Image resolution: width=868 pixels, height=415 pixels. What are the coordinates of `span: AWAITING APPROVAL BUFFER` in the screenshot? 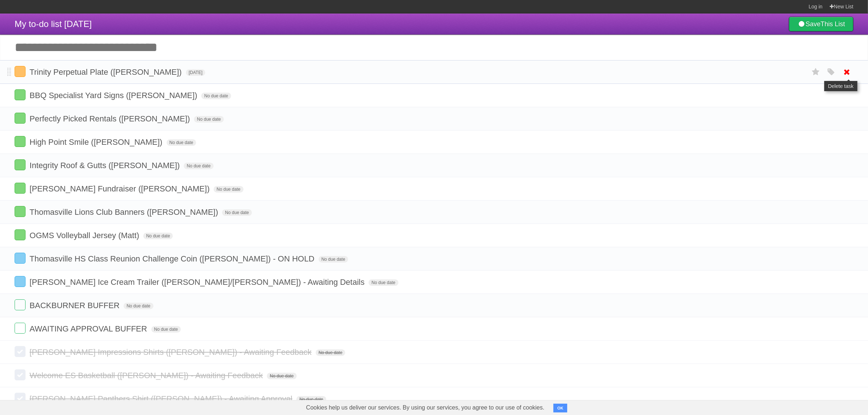 It's located at (89, 328).